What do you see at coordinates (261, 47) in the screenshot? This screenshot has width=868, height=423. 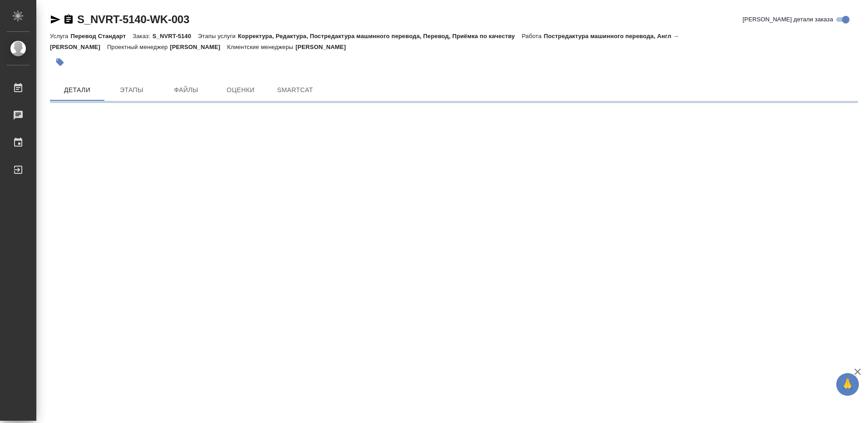 I see `p: Клиентские менеджеры` at bounding box center [261, 47].